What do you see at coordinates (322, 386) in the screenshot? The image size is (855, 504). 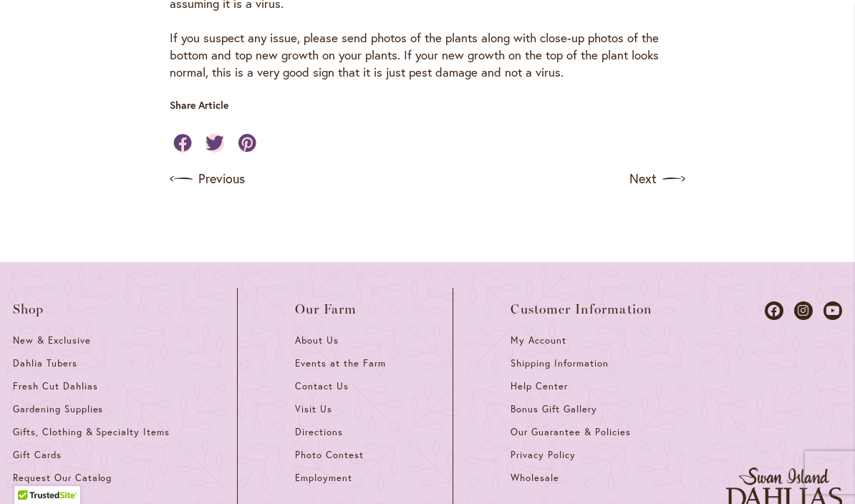 I see `span: Contact Us` at bounding box center [322, 386].